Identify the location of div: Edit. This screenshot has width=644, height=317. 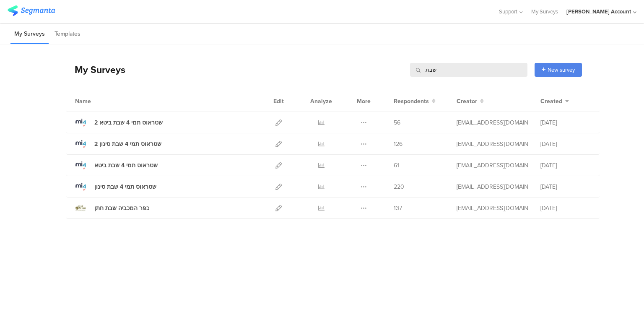
(278, 101).